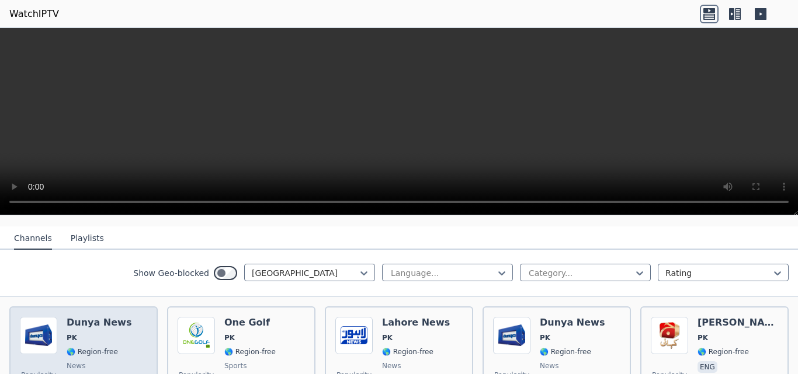 The width and height of the screenshot is (798, 374). Describe the element at coordinates (87, 239) in the screenshot. I see `button: Playlists` at that location.